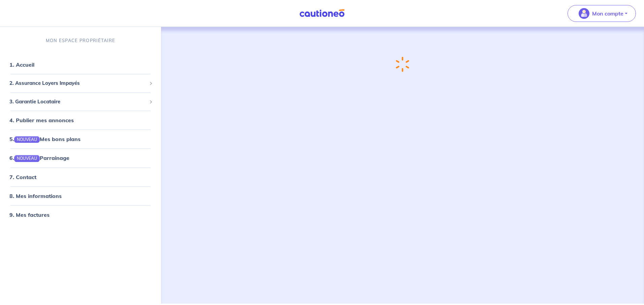 Image resolution: width=644 pixels, height=305 pixels. Describe the element at coordinates (81, 64) in the screenshot. I see `div: 1. Accueil` at that location.